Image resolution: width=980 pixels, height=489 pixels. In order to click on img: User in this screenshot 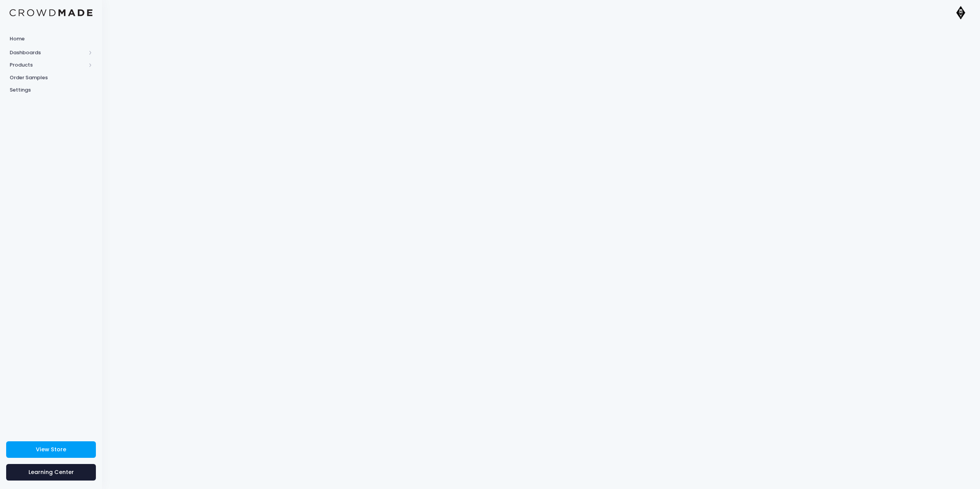, I will do `click(960, 13)`.